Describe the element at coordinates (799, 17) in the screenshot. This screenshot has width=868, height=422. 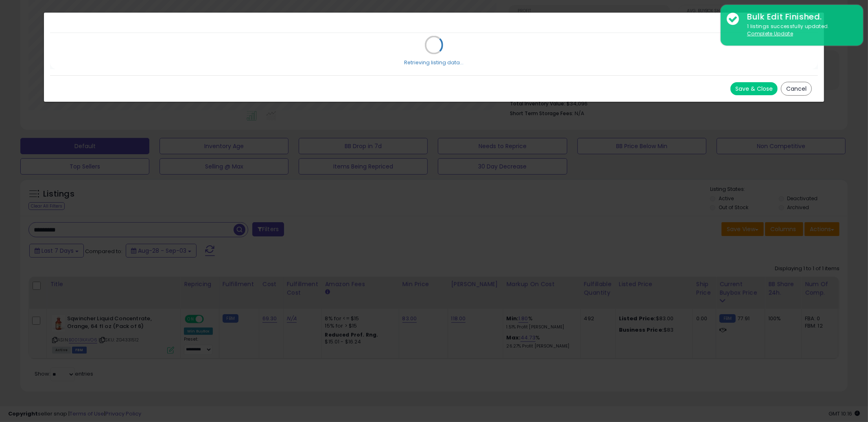
I see `div: Bulk Edit Finished.` at that location.